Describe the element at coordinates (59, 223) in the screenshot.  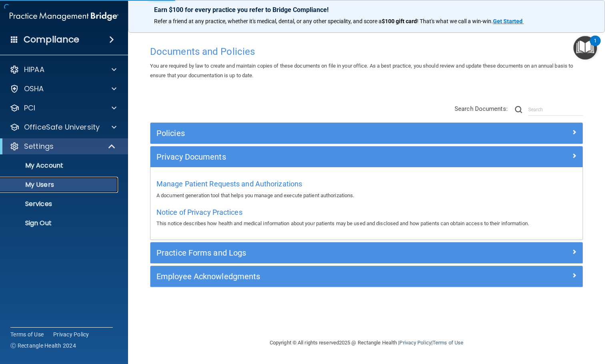
I see `p: Sign Out` at that location.